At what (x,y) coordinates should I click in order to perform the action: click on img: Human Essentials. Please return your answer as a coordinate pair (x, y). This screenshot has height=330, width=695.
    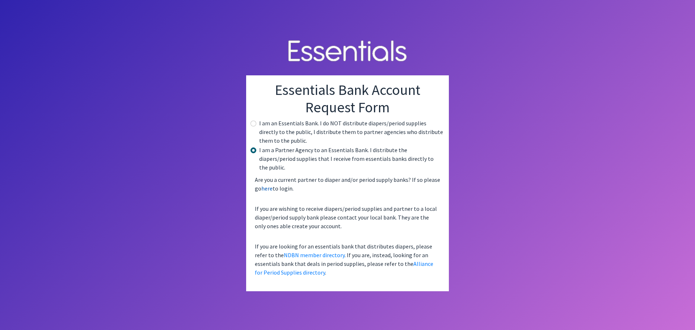
    Looking at the image, I should click on (348, 51).